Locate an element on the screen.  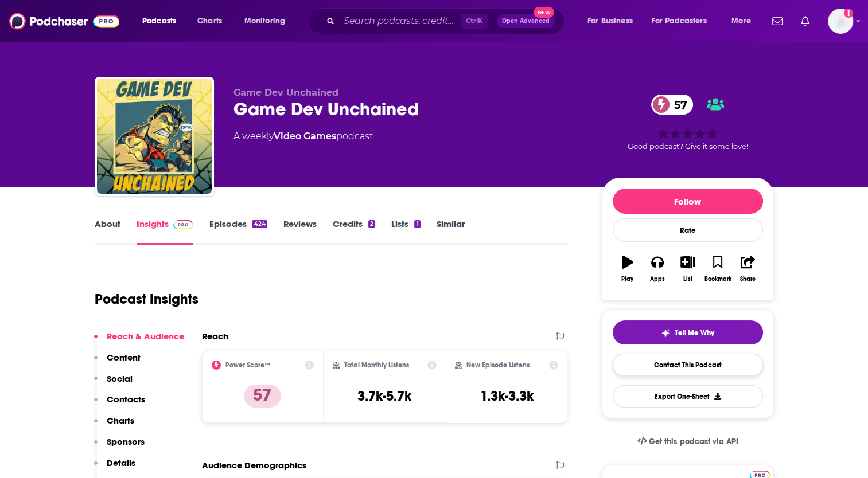
input: Search podcasts, credits, & more... is located at coordinates (400, 21).